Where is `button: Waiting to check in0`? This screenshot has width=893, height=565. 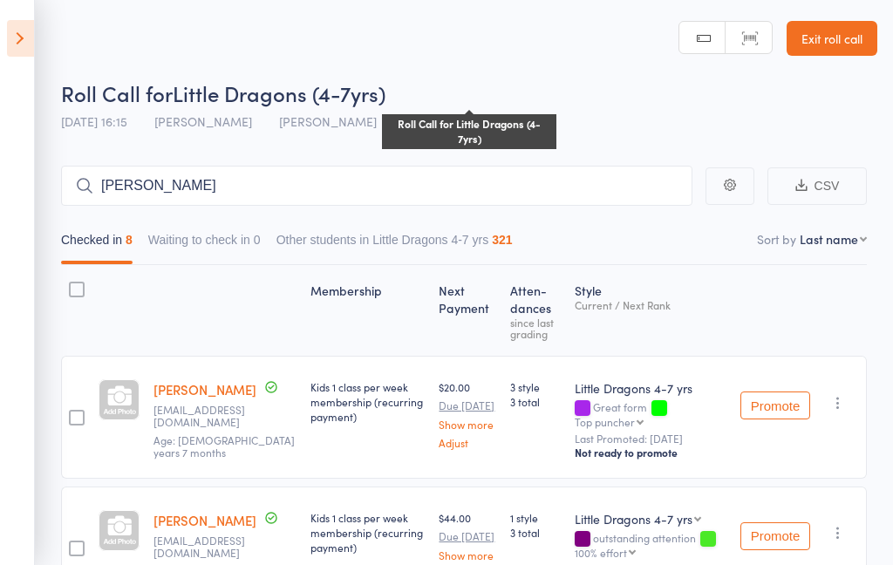
button: Waiting to check in0 is located at coordinates (204, 244).